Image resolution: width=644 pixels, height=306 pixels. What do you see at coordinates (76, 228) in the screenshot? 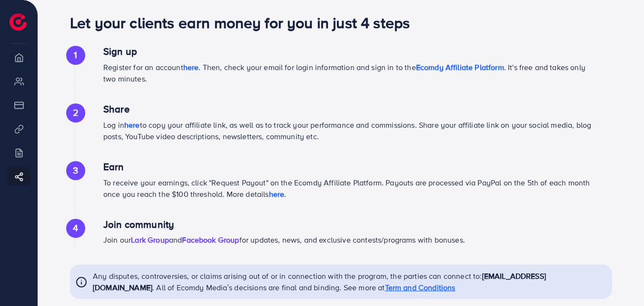
I see `div: 4` at bounding box center [76, 228].